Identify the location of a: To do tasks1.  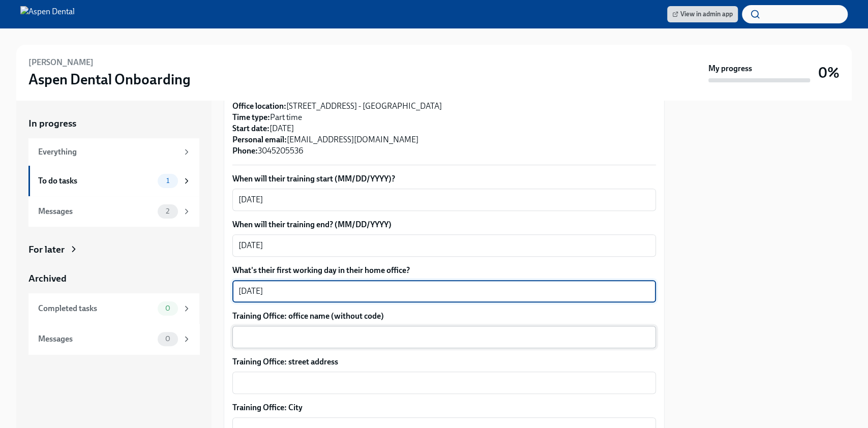
(114, 181).